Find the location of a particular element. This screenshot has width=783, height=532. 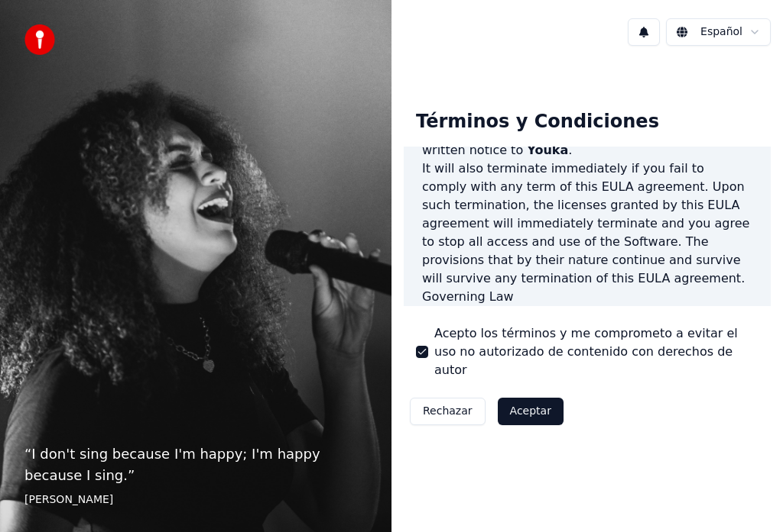

button: Rechazar is located at coordinates (448, 412).